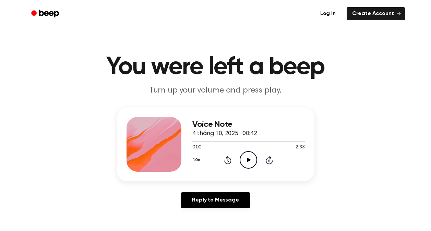 The width and height of the screenshot is (431, 231). I want to click on span: 2:33, so click(300, 148).